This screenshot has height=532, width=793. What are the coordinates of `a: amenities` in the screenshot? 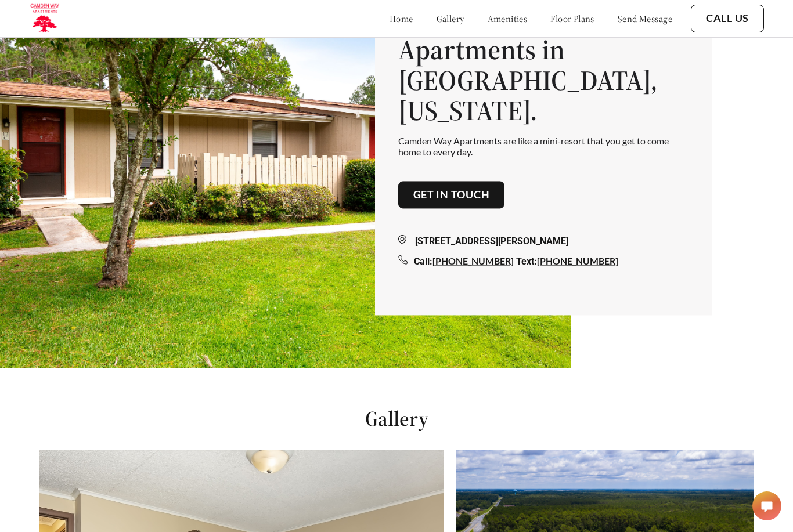 It's located at (507, 18).